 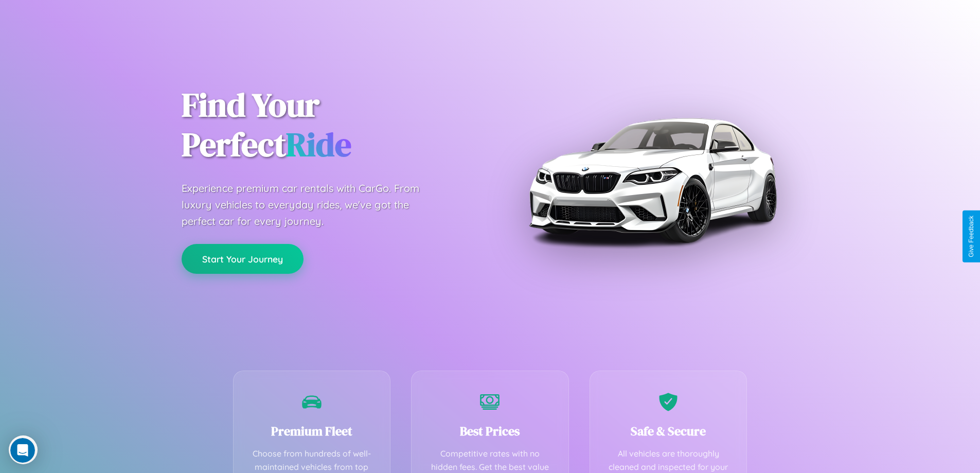 I want to click on span: Ride, so click(x=318, y=144).